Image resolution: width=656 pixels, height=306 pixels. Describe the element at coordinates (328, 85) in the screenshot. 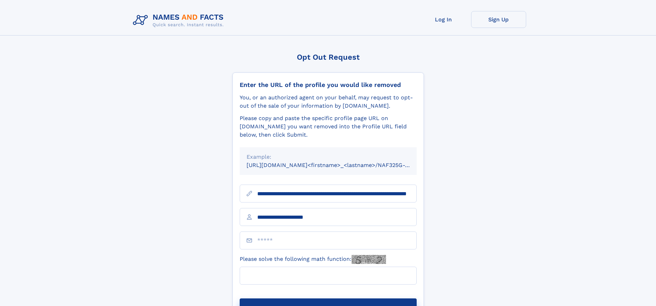

I see `div: Enter the URL of the profile you would like removed` at that location.